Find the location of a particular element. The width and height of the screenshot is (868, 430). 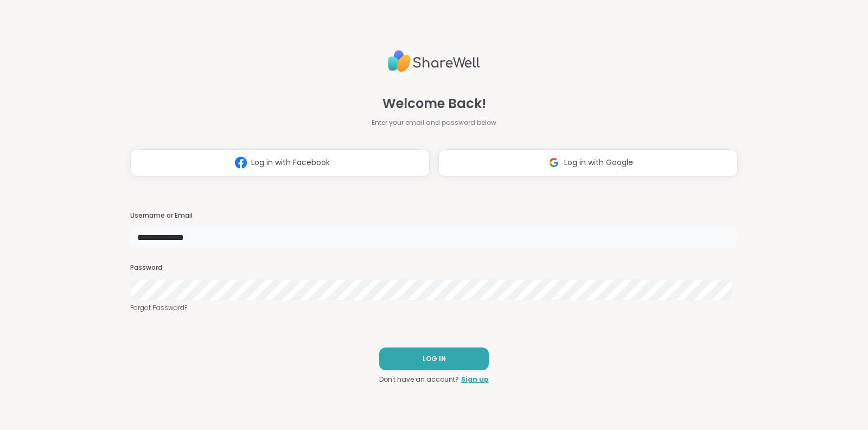

button: Log in with Google is located at coordinates (588, 163).